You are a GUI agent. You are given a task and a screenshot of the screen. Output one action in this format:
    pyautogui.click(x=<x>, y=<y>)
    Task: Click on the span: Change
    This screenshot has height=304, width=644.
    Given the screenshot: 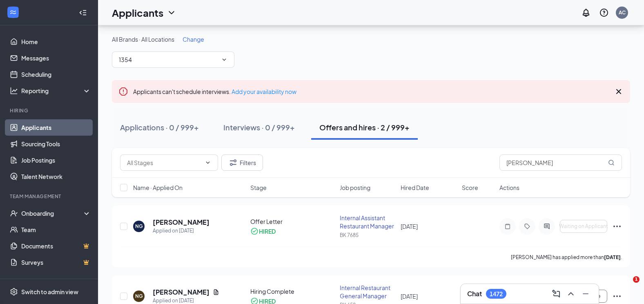 What is the action you would take?
    pyautogui.click(x=193, y=39)
    